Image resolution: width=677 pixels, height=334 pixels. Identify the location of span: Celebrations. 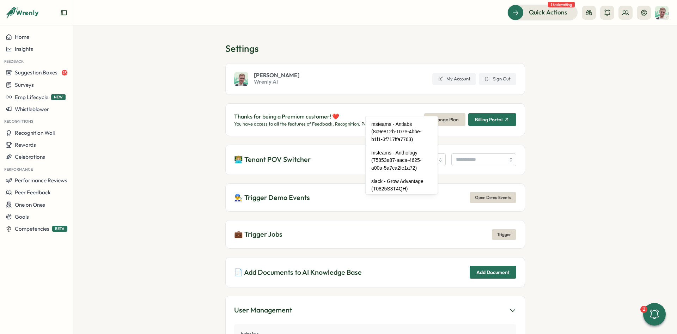
(30, 157).